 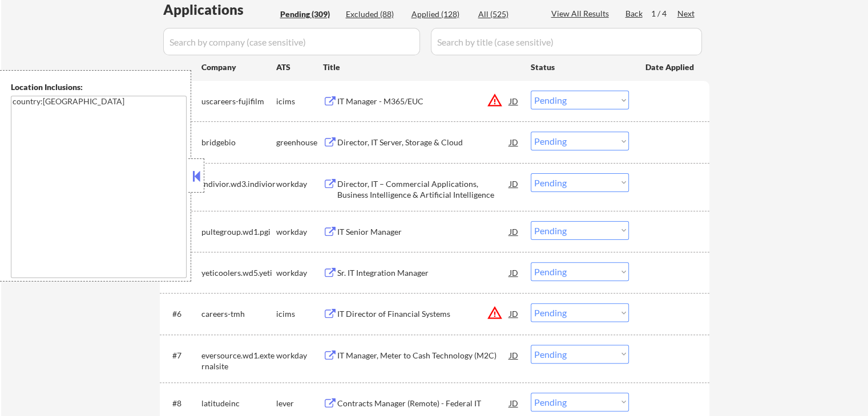 What do you see at coordinates (582, 14) in the screenshot?
I see `div: View All Results` at bounding box center [582, 14].